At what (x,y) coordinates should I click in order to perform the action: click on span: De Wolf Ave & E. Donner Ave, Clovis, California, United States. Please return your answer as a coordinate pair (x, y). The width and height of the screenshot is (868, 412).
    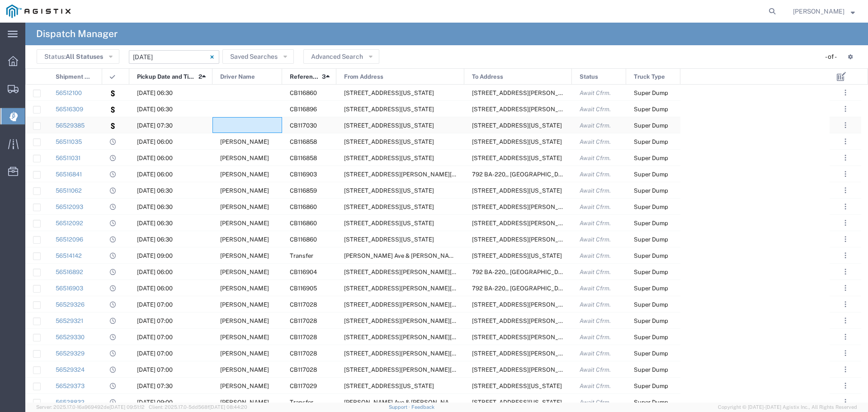
    Looking at the image, I should click on (447, 402).